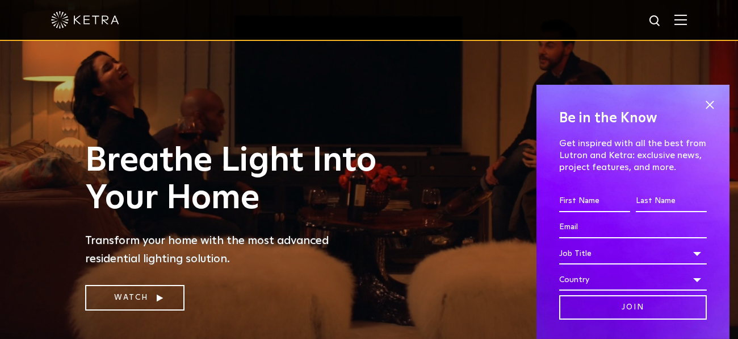  Describe the element at coordinates (236, 249) in the screenshot. I see `p: Transform your home with the most advanced residential lighting solution.` at that location.